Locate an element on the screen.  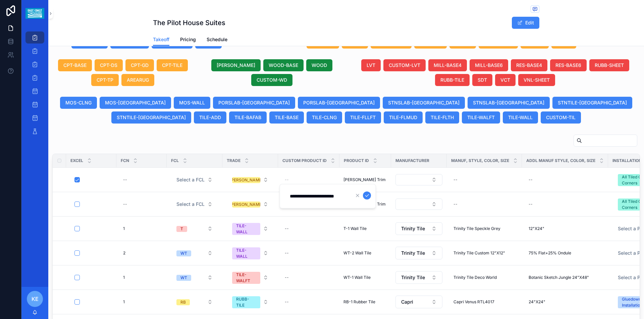
button: WOOD is located at coordinates (319, 65).